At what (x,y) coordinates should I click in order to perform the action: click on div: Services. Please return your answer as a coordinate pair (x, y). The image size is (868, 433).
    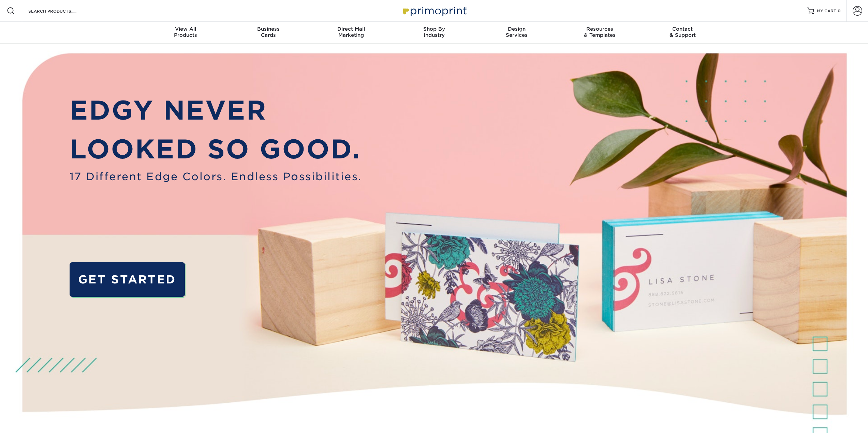
    Looking at the image, I should click on (517, 32).